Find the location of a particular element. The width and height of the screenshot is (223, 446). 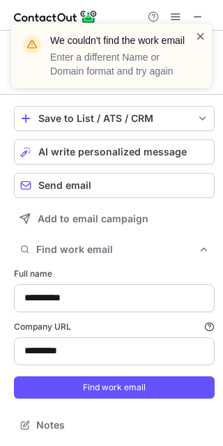

span: Notes is located at coordinates (123, 425).